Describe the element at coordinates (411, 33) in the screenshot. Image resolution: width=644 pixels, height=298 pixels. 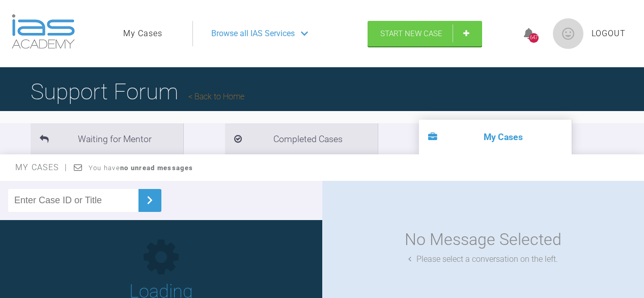
I see `span: Start New Case` at that location.